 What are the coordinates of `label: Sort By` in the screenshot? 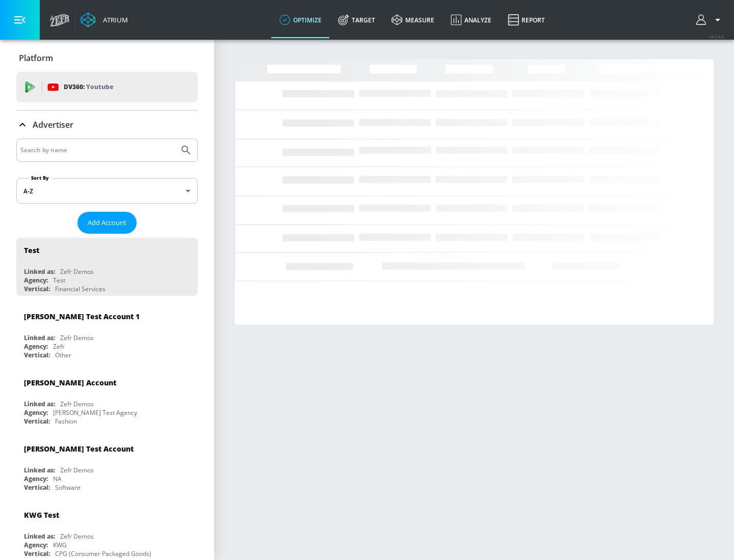 It's located at (39, 178).